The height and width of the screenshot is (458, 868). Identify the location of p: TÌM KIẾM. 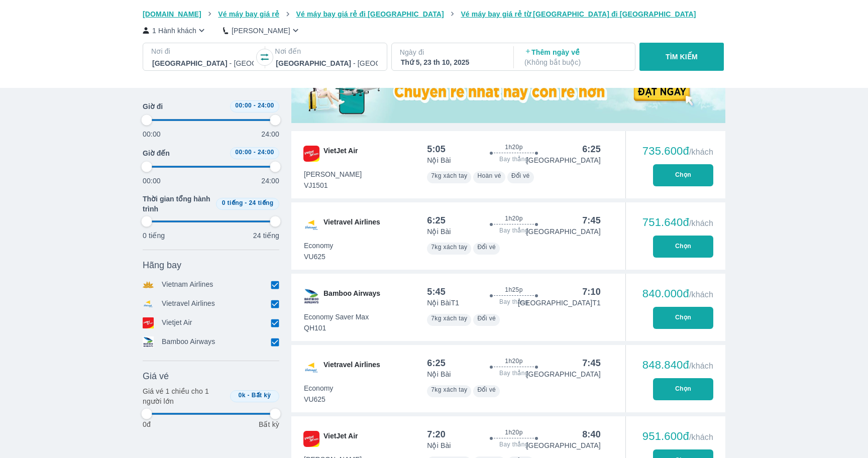
(682, 57).